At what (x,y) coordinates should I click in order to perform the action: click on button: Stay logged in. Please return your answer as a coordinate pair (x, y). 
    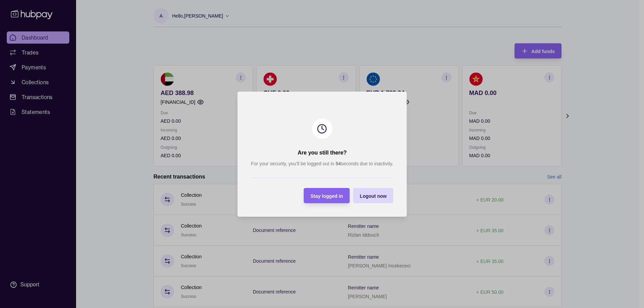
    Looking at the image, I should click on (327, 195).